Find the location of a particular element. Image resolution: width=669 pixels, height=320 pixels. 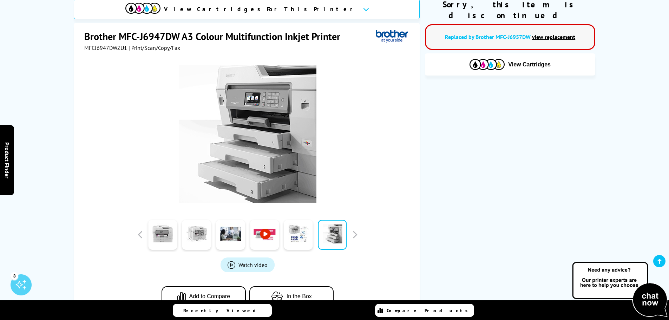

button: Add to Compare is located at coordinates (204, 296).